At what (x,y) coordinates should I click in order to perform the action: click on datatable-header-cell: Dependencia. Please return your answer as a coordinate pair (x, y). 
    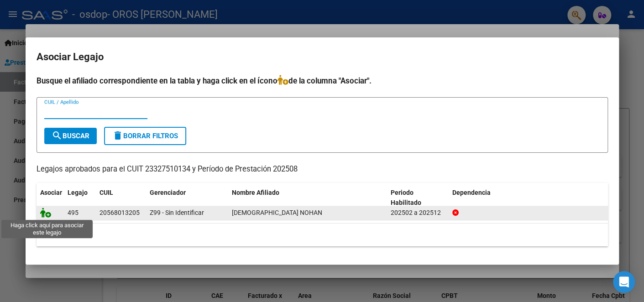
    Looking at the image, I should click on (528, 198).